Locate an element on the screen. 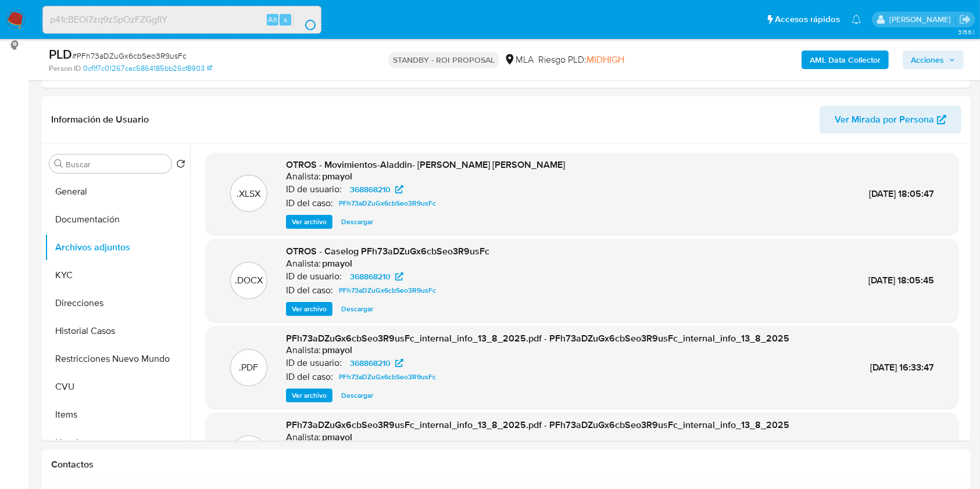 The image size is (980, 489). input: Buscar usuario o caso... is located at coordinates (182, 20).